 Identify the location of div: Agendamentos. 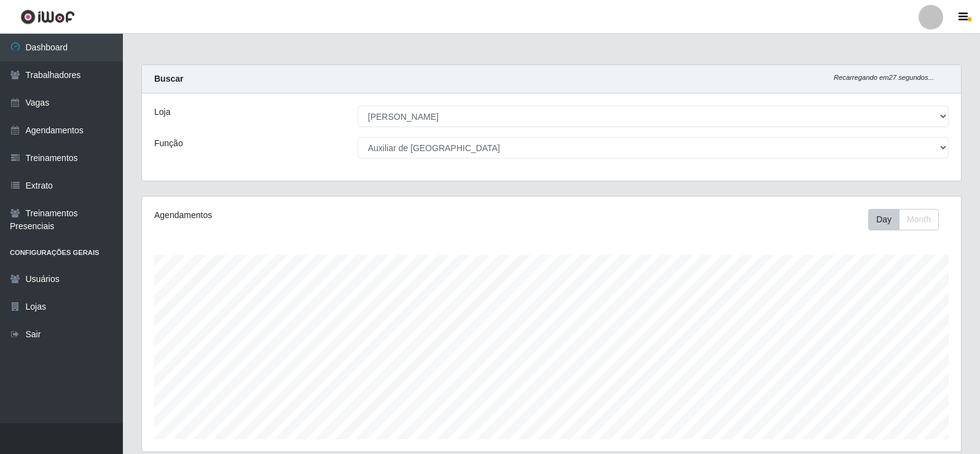
(314, 215).